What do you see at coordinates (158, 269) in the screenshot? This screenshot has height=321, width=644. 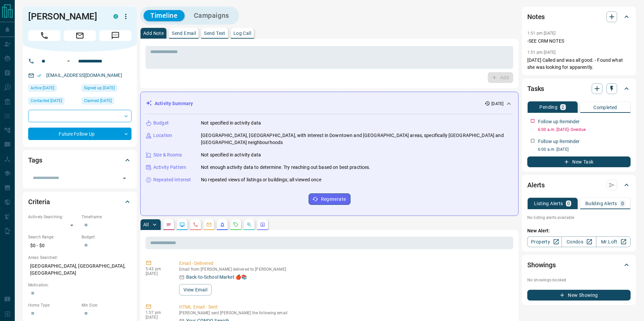 I see `p: 5:43 pm` at bounding box center [158, 269].